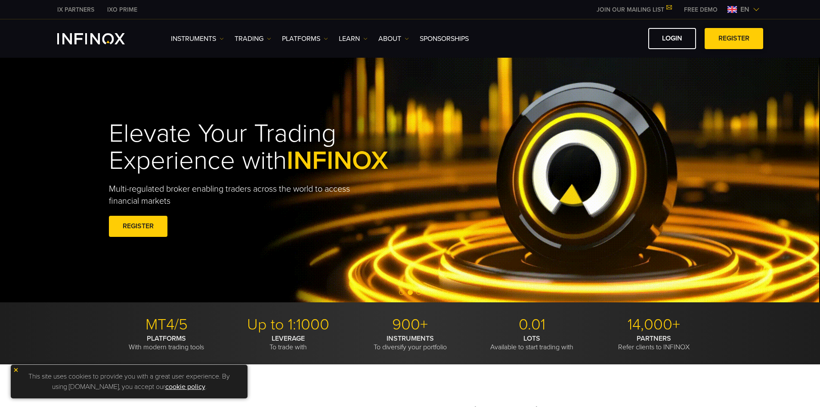 This screenshot has width=820, height=407. What do you see at coordinates (167, 325) in the screenshot?
I see `p: MT4/5` at bounding box center [167, 325].